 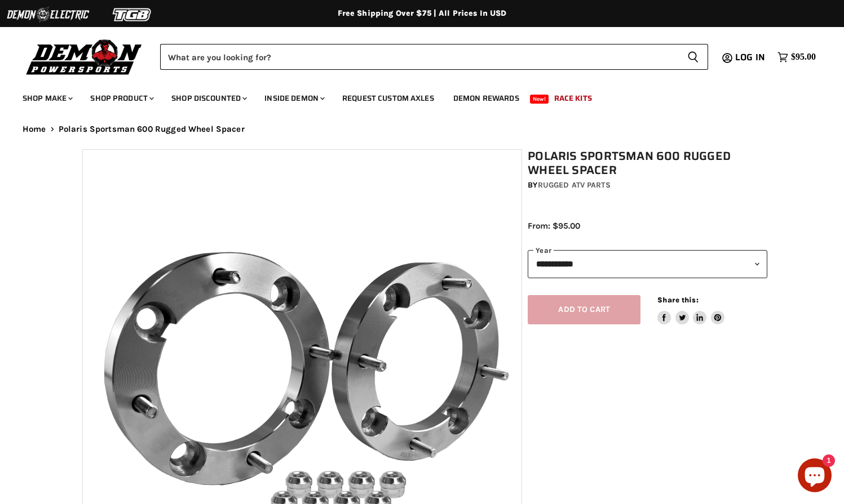 I want to click on a: $95.00, so click(x=797, y=57).